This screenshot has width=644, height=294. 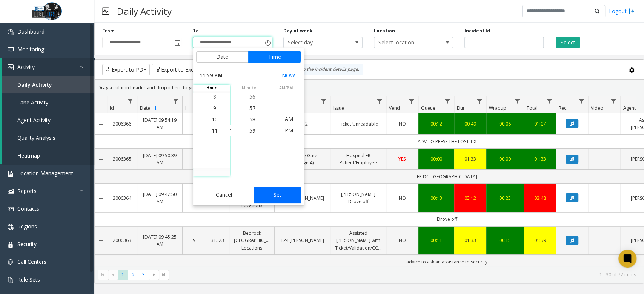 What do you see at coordinates (164, 275) in the screenshot?
I see `span: Go to the last page` at bounding box center [164, 275].